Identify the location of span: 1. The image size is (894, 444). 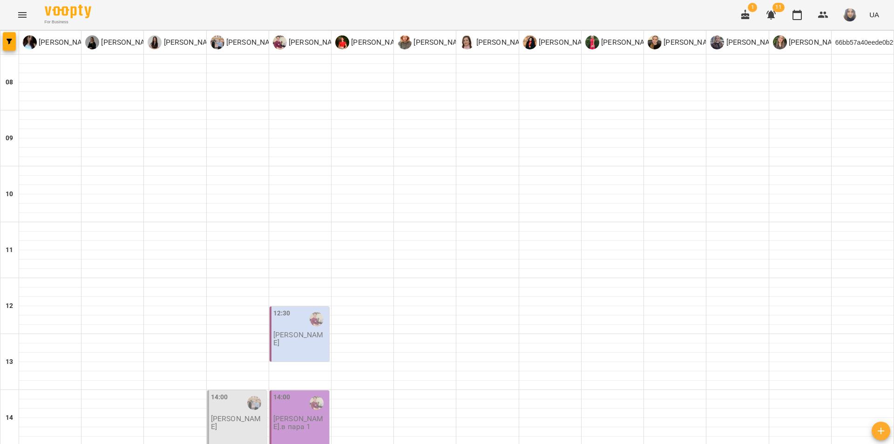
(752, 7).